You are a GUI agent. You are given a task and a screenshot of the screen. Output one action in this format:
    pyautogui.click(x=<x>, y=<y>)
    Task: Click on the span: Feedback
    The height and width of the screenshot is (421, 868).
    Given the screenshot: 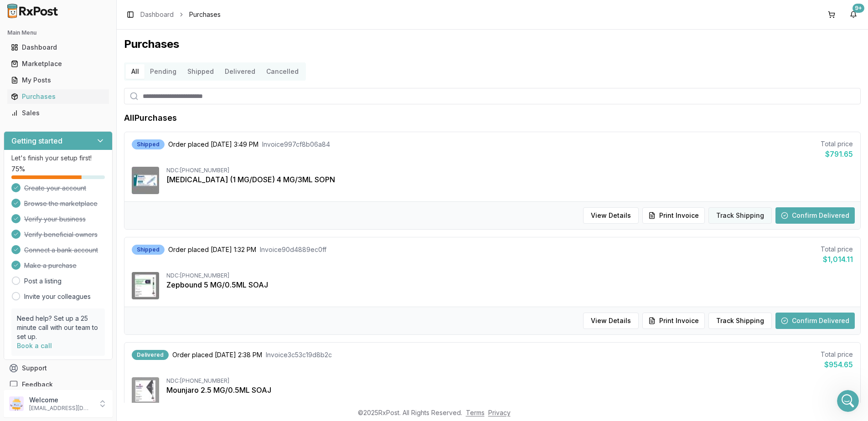 What is the action you would take?
    pyautogui.click(x=38, y=385)
    